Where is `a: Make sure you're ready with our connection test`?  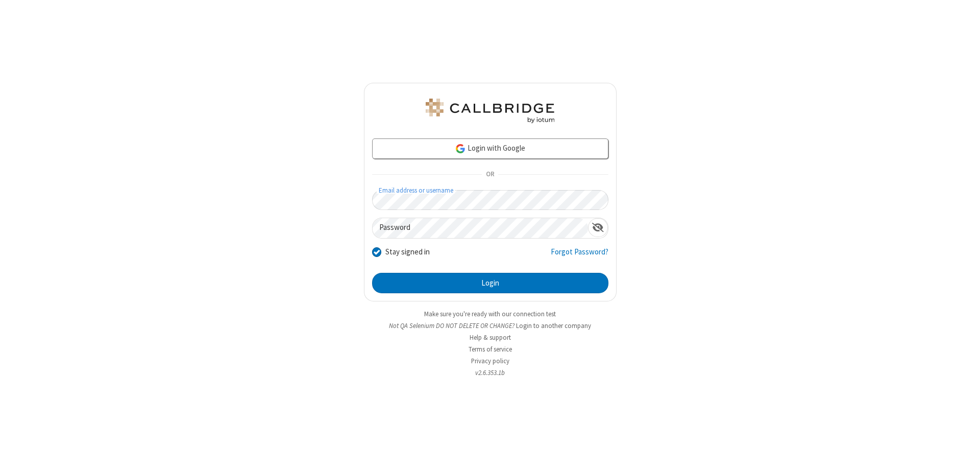 a: Make sure you're ready with our connection test is located at coordinates (490, 313).